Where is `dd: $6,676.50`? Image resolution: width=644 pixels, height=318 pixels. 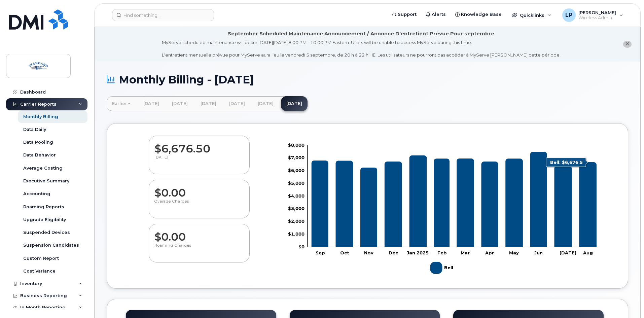
dd: $6,676.50 is located at coordinates (199, 145).